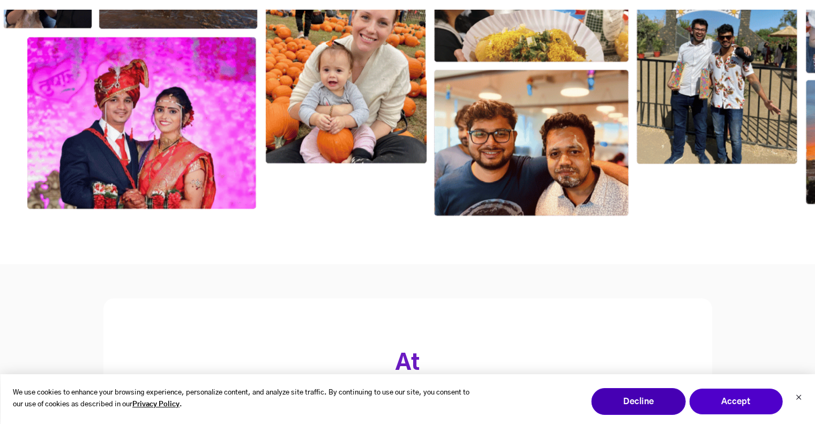  What do you see at coordinates (244, 399) in the screenshot?
I see `p: We use cookies to enhance your browsing experience, personalize content, and analyze site traffic...` at bounding box center [244, 399].